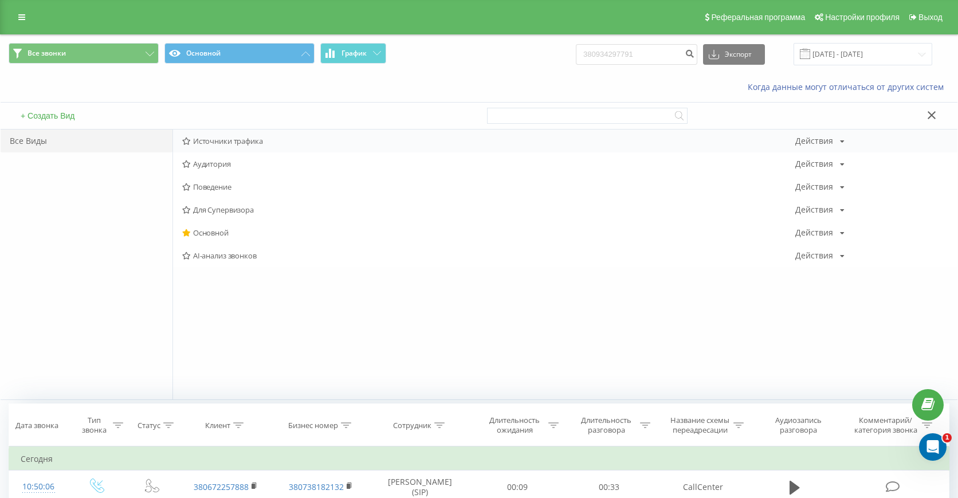 The width and height of the screenshot is (958, 498). What do you see at coordinates (758, 17) in the screenshot?
I see `span: Реферальная программа` at bounding box center [758, 17].